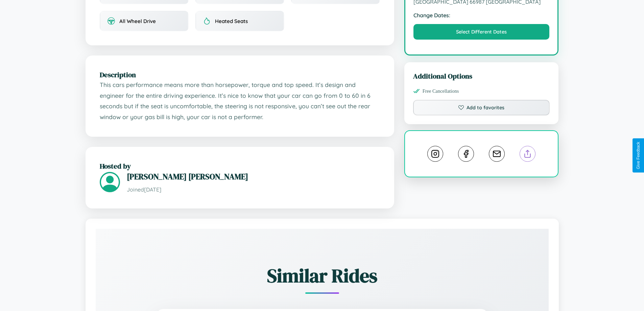 This screenshot has width=644, height=311. What do you see at coordinates (240, 74) in the screenshot?
I see `h2: Description` at bounding box center [240, 74].